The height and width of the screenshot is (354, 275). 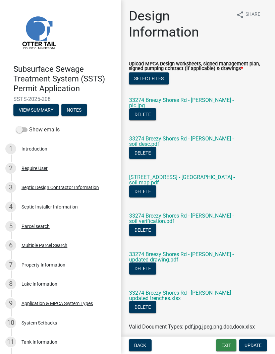 What do you see at coordinates (11, 265) in the screenshot?
I see `div: 7` at bounding box center [11, 265].